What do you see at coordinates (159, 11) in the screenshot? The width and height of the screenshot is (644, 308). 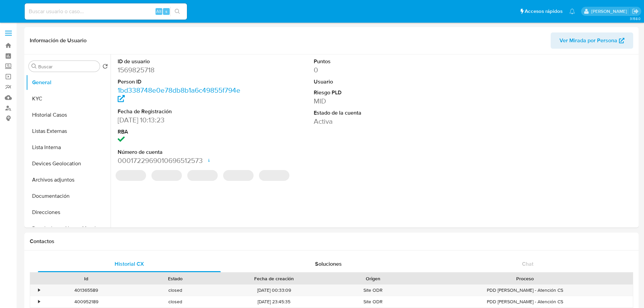 I see `span: Alt` at bounding box center [159, 11].